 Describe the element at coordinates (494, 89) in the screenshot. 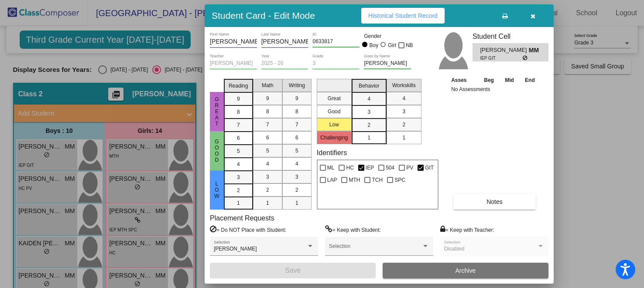

I see `td: No Assessments` at that location.